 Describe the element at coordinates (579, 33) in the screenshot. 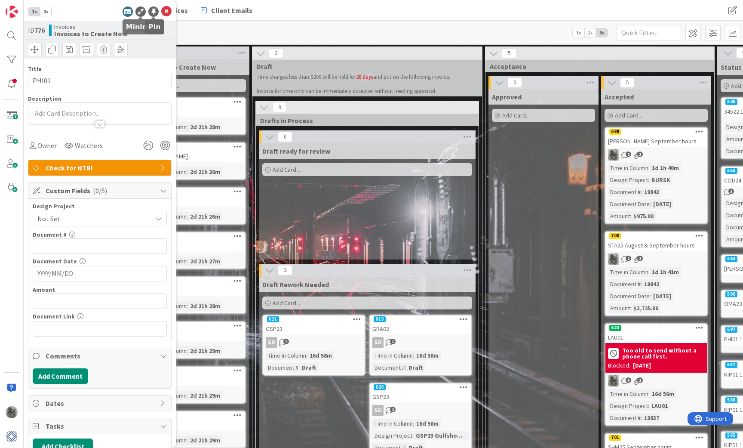

I see `span: 1x` at that location.